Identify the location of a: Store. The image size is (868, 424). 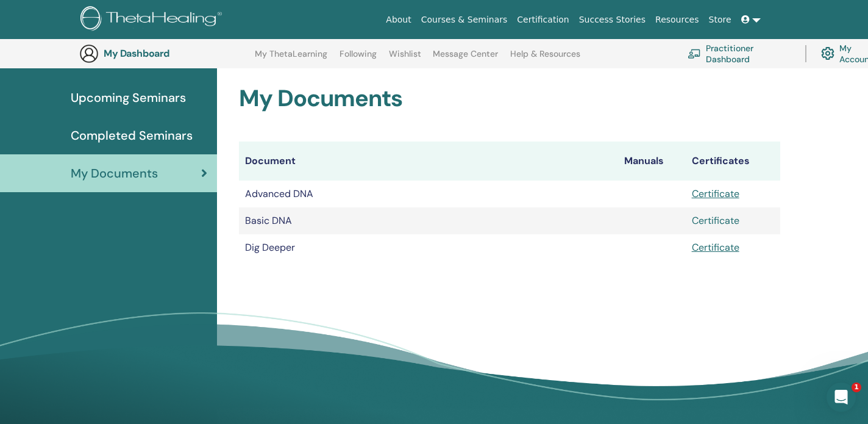
(720, 20).